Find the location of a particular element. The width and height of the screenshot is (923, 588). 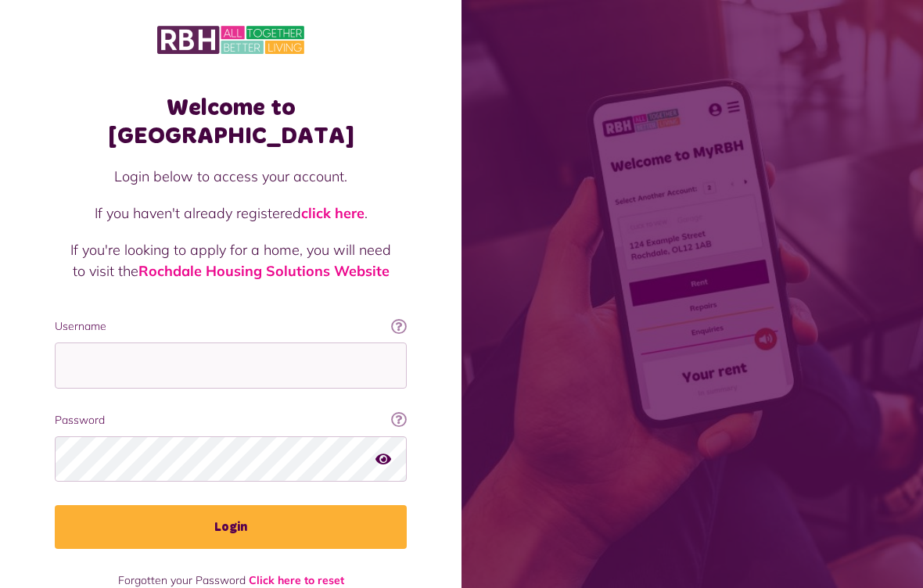

a: Click here to reset is located at coordinates (297, 580).